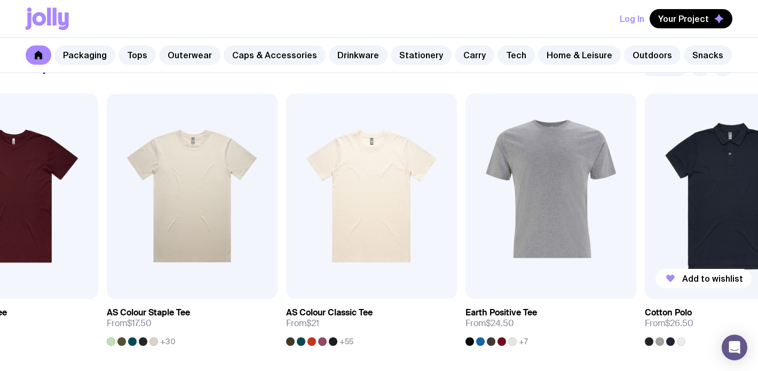 The width and height of the screenshot is (758, 371). Describe the element at coordinates (347, 341) in the screenshot. I see `span: +55` at that location.